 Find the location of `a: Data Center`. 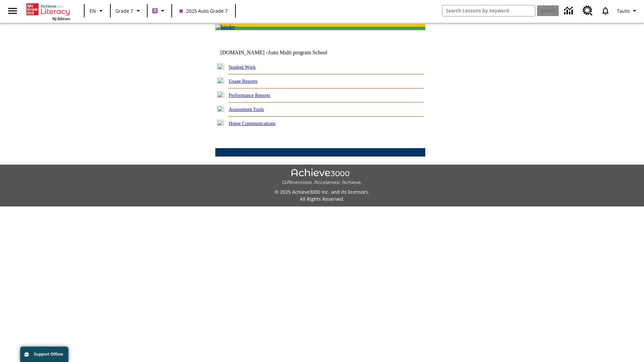

a: Data Center is located at coordinates (569, 11).